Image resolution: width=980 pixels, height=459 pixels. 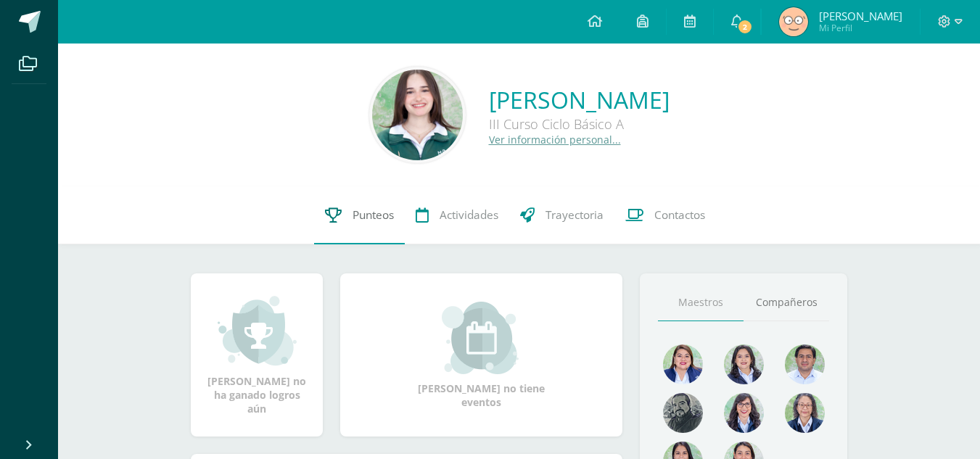 What do you see at coordinates (665, 215) in the screenshot?
I see `a: Contactos` at bounding box center [665, 215].